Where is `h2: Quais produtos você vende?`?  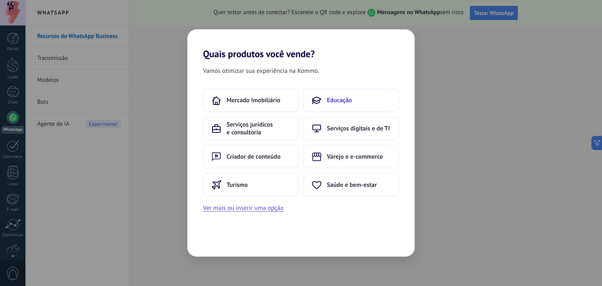
h2: Quais produtos você vende? is located at coordinates (301, 44).